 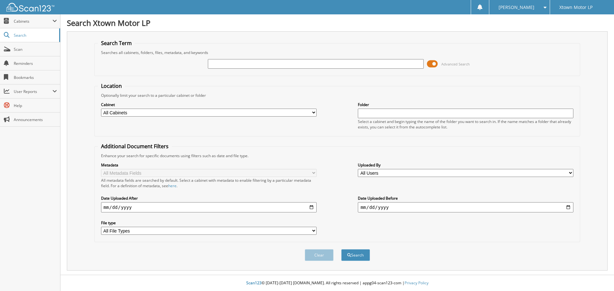 I want to click on label: Uploaded By, so click(x=465, y=165).